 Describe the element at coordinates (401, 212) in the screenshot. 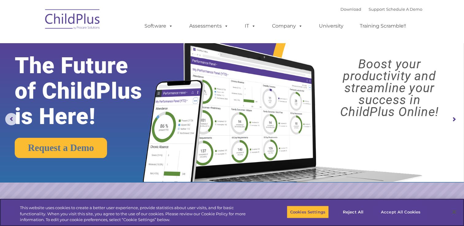

I see `button: Accept All Cookies` at that location.